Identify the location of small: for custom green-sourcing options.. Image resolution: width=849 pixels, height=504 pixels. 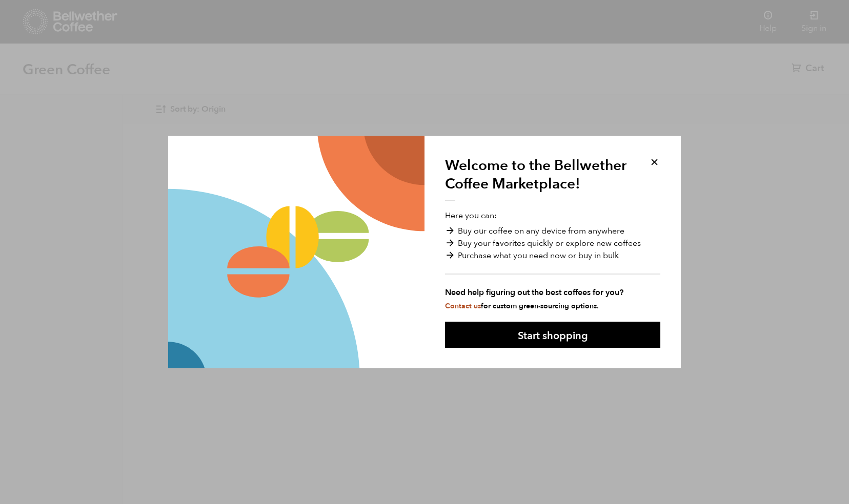
(522, 306).